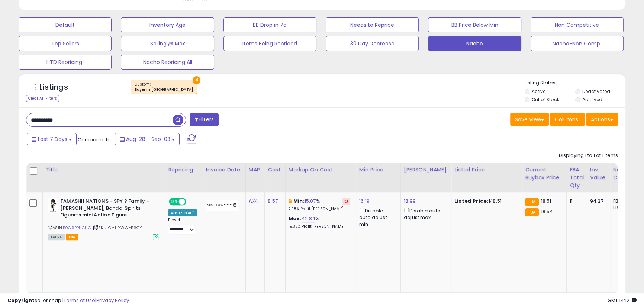  I want to click on div: Listed Price, so click(486, 169).